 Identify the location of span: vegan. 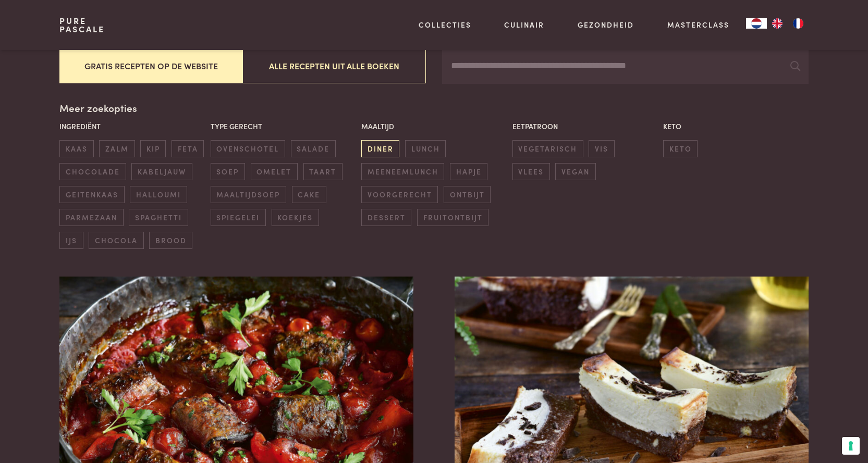
(575, 171).